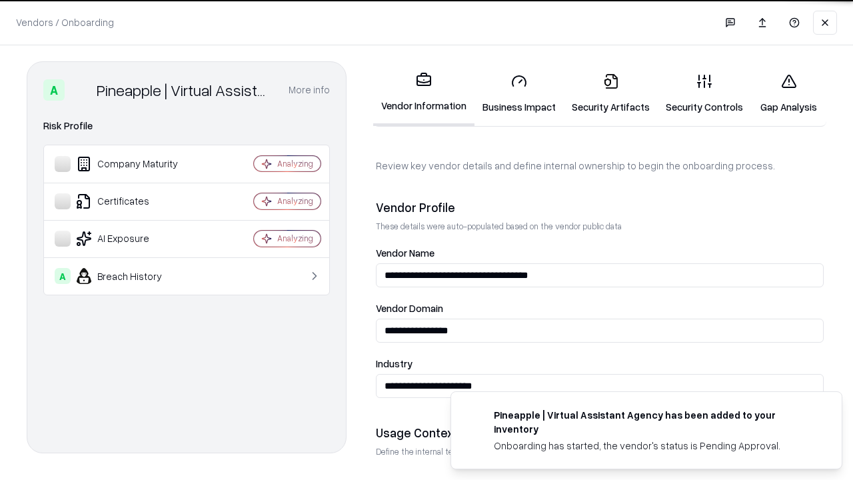 The width and height of the screenshot is (853, 480). Describe the element at coordinates (185, 90) in the screenshot. I see `div: Pineapple | Virtual Assistant Agency` at that location.